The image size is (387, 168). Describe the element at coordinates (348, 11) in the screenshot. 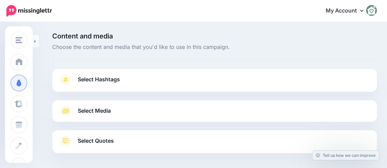

I see `a: My Account` at that location.